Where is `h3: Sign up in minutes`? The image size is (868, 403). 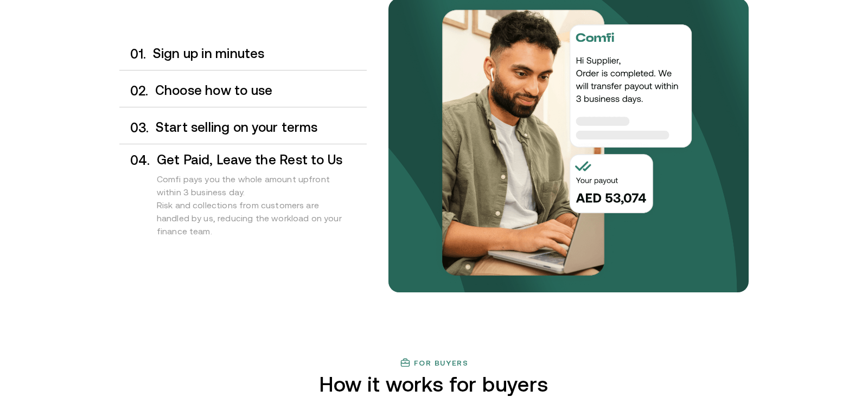
h3: Sign up in minutes is located at coordinates (260, 54).